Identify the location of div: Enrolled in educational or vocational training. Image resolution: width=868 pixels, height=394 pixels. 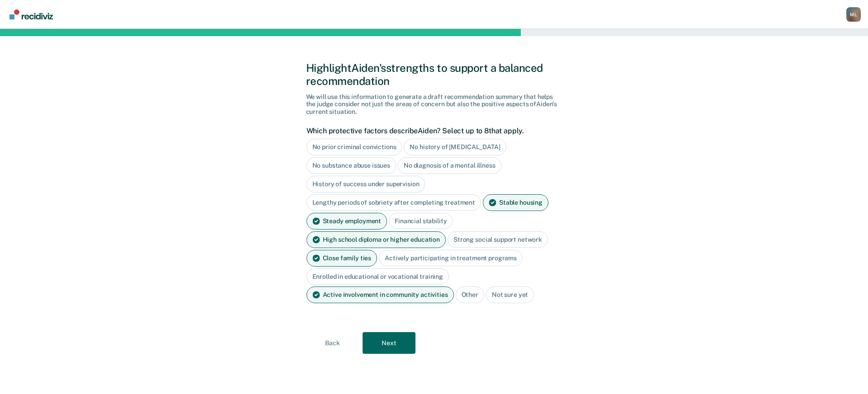
(378, 276).